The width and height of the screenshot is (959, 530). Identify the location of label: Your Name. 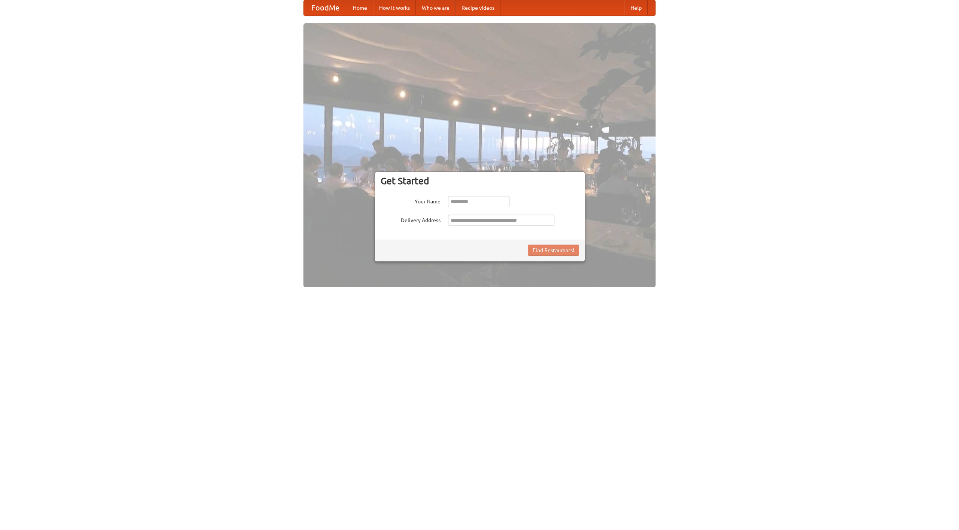
(411, 200).